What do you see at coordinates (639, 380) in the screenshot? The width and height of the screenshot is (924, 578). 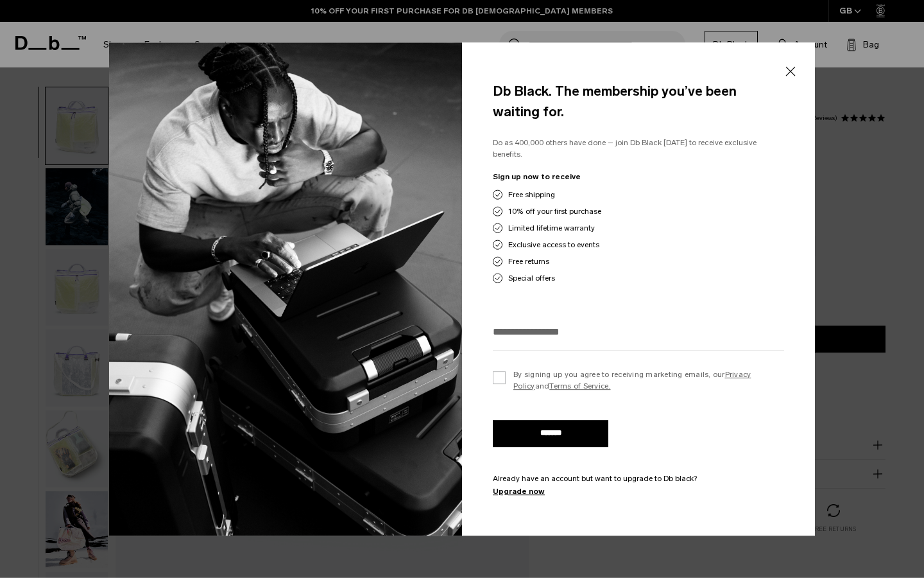 I see `label: By signing up you agree to receiving marketing emails, our and` at bounding box center [639, 380].